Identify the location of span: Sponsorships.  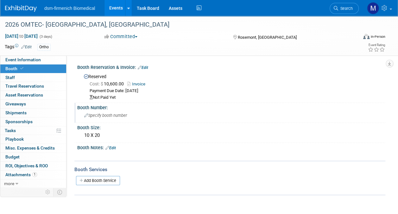
(19, 121).